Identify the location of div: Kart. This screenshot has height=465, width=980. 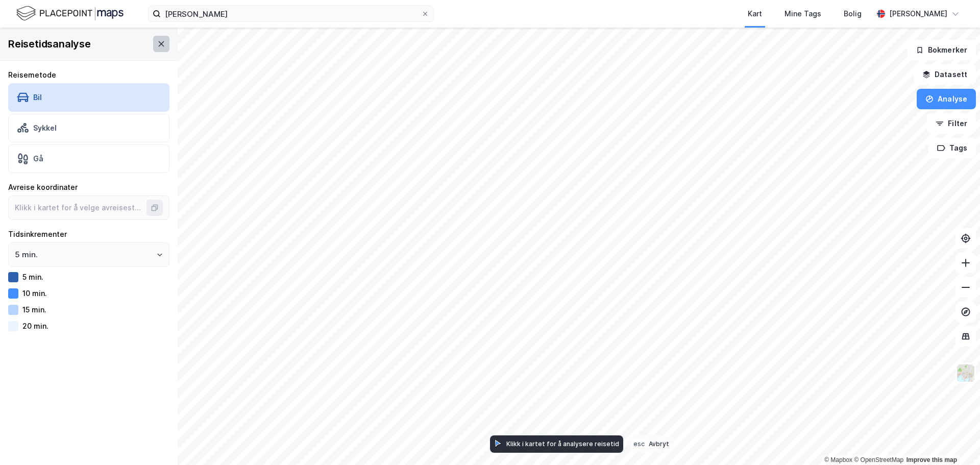
(755, 14).